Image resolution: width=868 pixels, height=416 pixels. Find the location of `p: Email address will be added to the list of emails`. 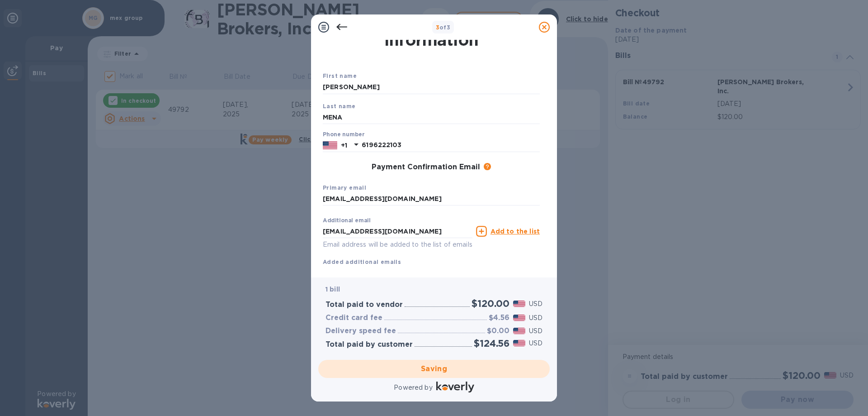

p: Email address will be added to the list of emails is located at coordinates (398, 244).